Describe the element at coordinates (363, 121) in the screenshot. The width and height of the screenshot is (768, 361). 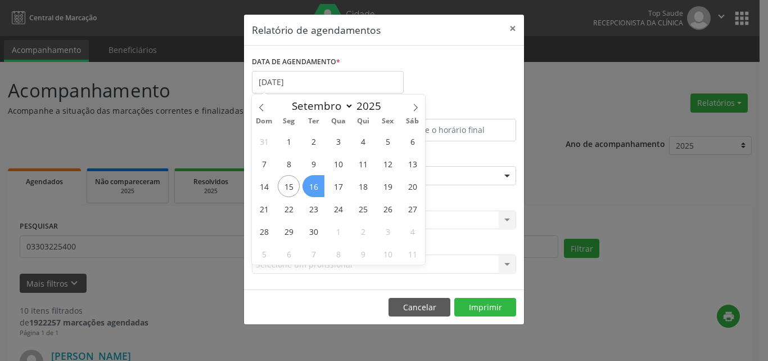
I see `span: Qui` at that location.